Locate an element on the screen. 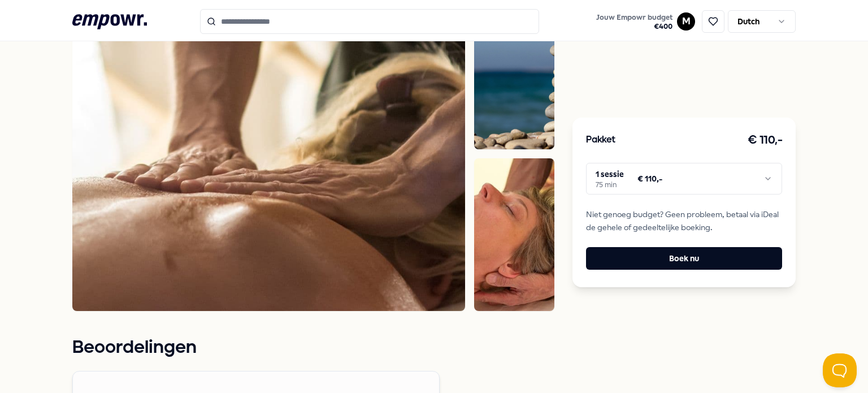 Image resolution: width=868 pixels, height=393 pixels. span: Niet genoeg budget? Geen probleem, betaal via iDeal de gehele of gedeeltelijke boeking. is located at coordinates (684, 221).